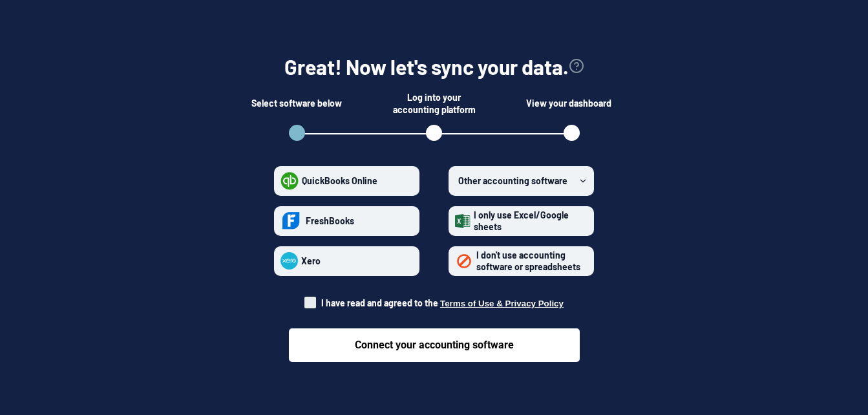 Image resolution: width=868 pixels, height=415 pixels. What do you see at coordinates (292, 221) in the screenshot?
I see `img: freshbooks` at bounding box center [292, 221].